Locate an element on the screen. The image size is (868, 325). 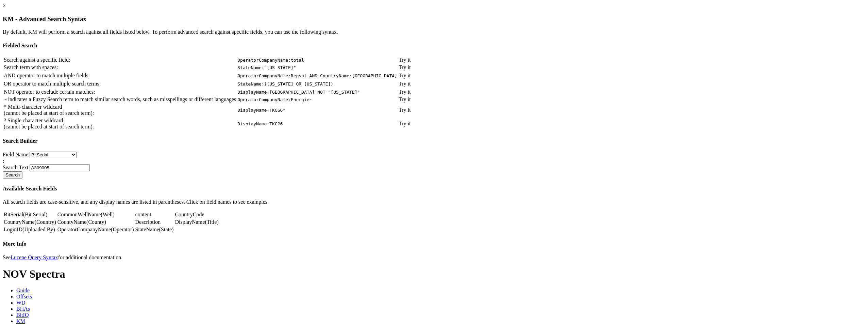
td: AND operator to match multiple fields: is located at coordinates (120, 76).